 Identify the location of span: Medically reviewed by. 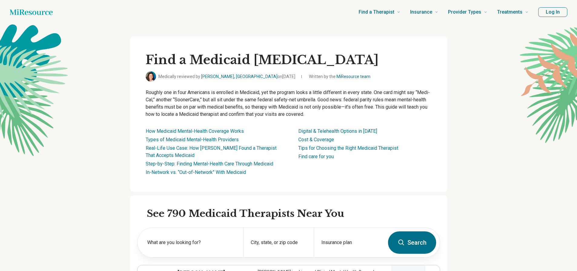
(227, 77).